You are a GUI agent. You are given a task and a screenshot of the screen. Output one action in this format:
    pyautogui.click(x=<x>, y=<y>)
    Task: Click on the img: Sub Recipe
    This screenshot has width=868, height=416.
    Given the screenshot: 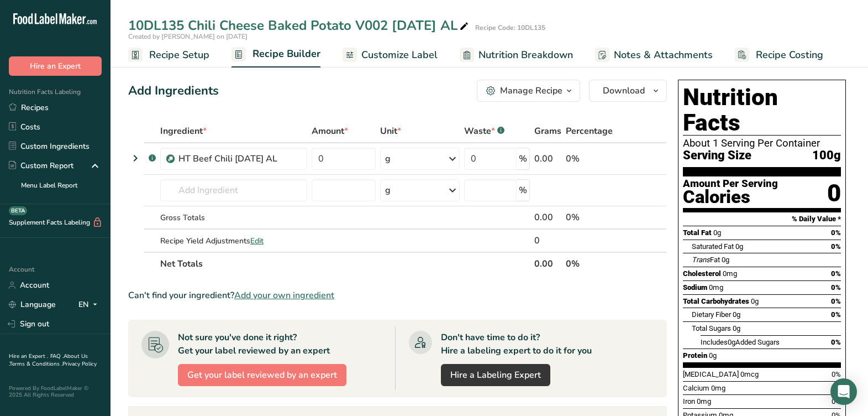 What is the action you would take?
    pyautogui.click(x=170, y=158)
    